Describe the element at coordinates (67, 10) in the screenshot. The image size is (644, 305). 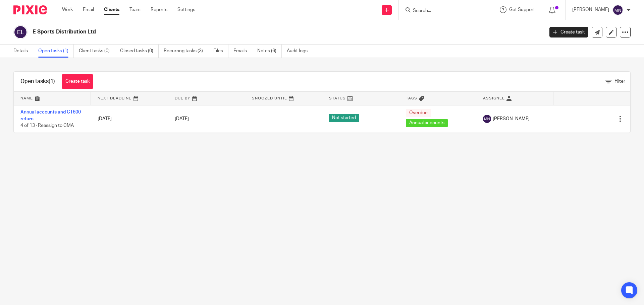
I see `a: Work` at that location.